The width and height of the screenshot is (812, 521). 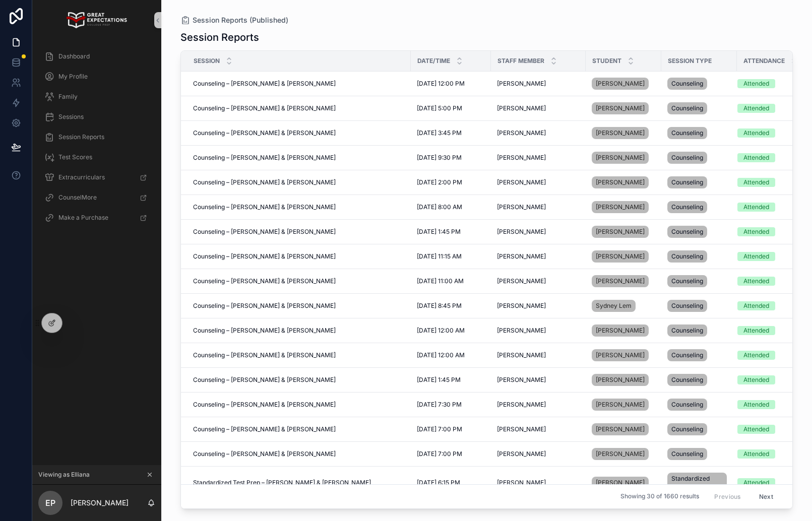 What do you see at coordinates (697, 483) in the screenshot?
I see `span: Standardized Test Prep` at bounding box center [697, 483].